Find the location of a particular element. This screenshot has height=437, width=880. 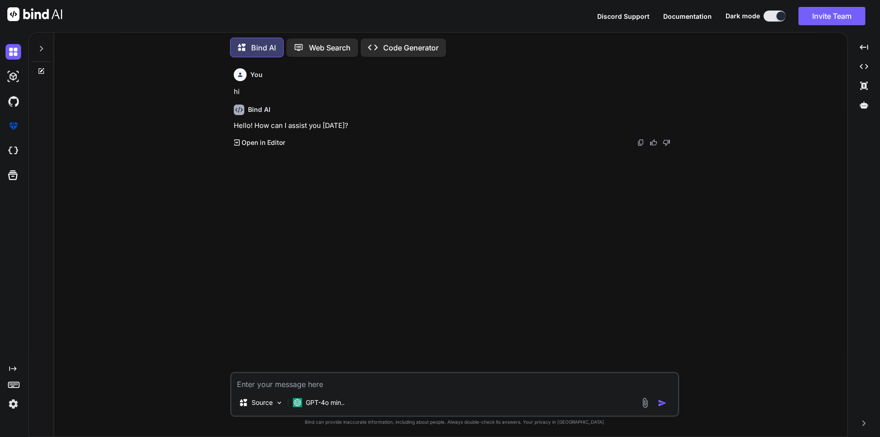

p: Bind can provide inaccurate information, including about people. Always double-check its answers.... is located at coordinates (455, 422).